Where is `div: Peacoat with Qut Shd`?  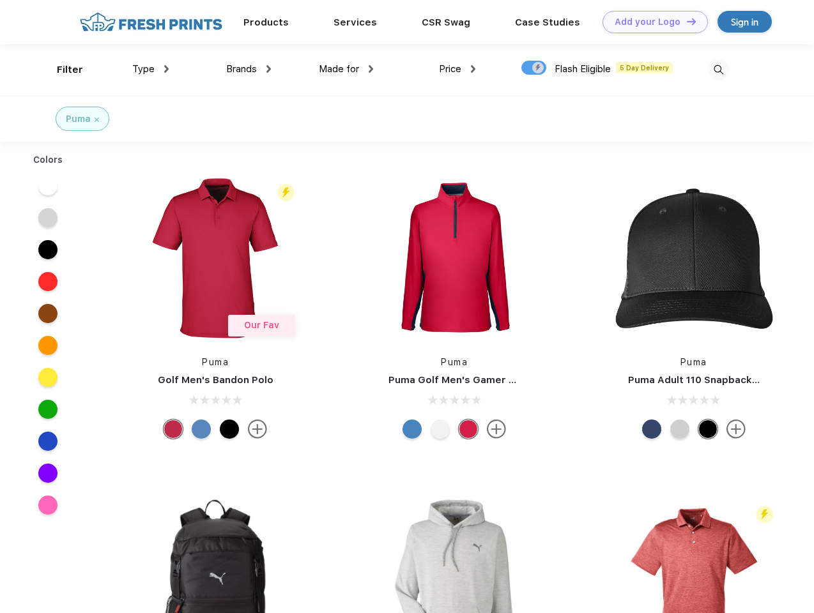
div: Peacoat with Qut Shd is located at coordinates (652, 429).